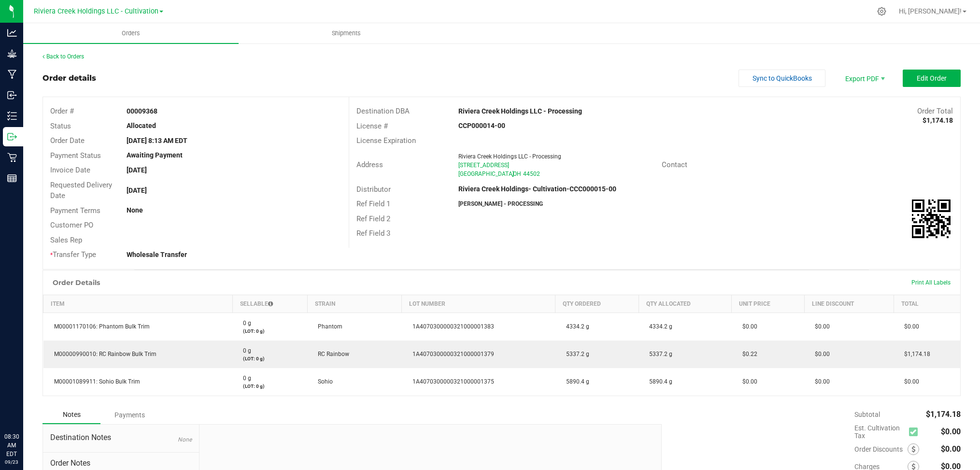 The height and width of the screenshot is (470, 980). What do you see at coordinates (156, 255) in the screenshot?
I see `strong: Wholesale Transfer` at bounding box center [156, 255].